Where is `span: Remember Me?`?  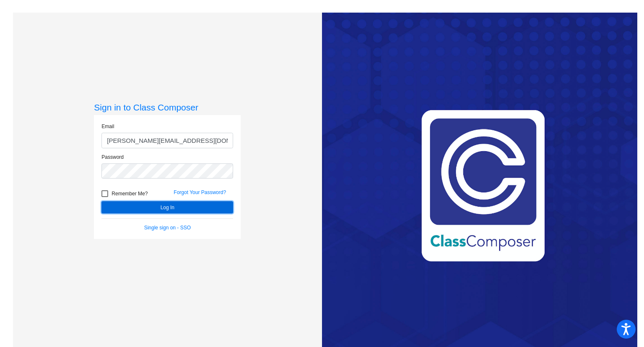
span: Remember Me? is located at coordinates (130, 194).